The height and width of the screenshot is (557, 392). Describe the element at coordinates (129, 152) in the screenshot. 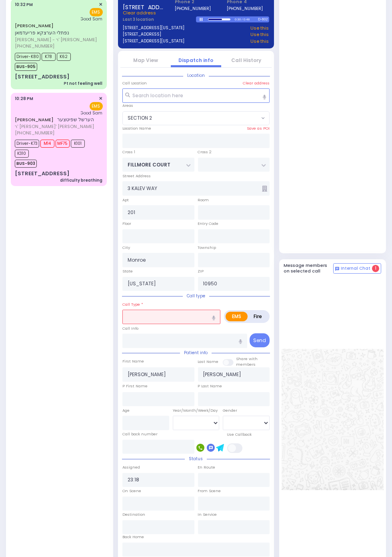

I see `label: Cross 1` at that location.